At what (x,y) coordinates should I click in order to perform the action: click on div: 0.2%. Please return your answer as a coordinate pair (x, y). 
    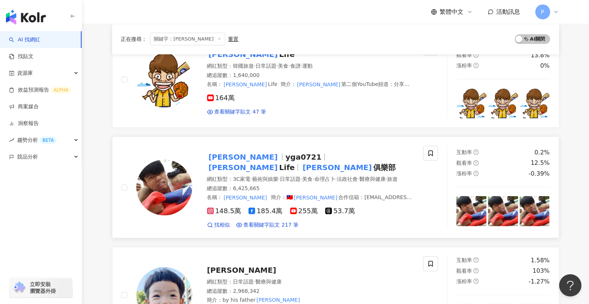
    Looking at the image, I should click on (542, 153).